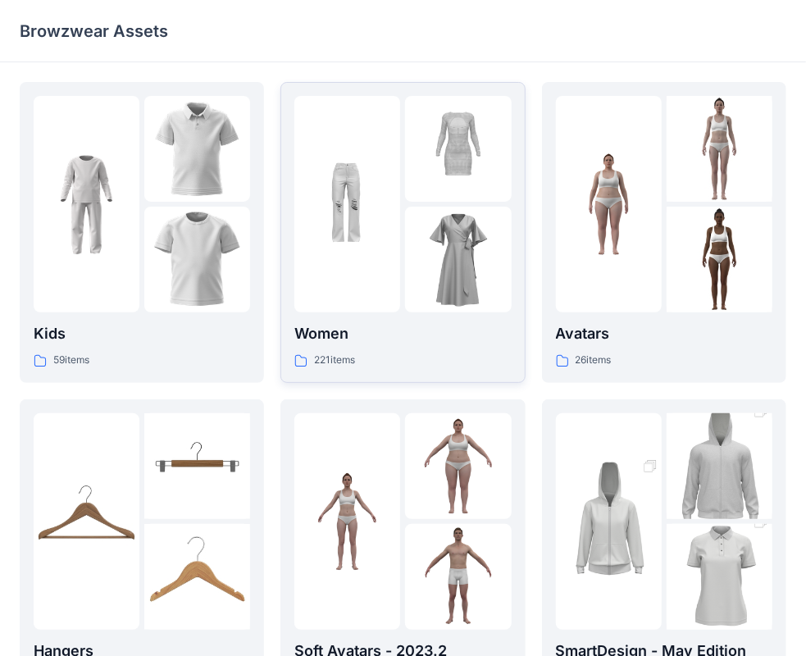 The height and width of the screenshot is (656, 806). I want to click on a: folder 1folder 2folder 3Kids59items, so click(142, 232).